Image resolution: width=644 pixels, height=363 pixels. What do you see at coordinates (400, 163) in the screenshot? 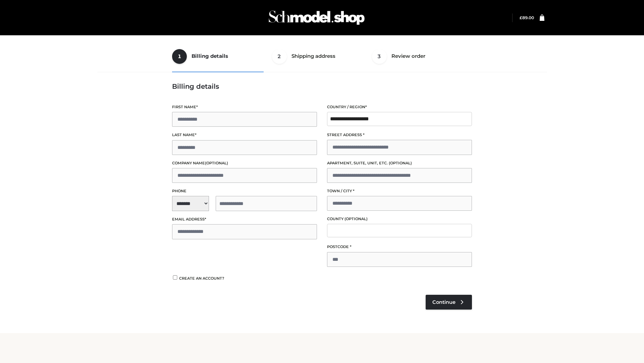
I see `label: Apartment, suite, unit, etc.` at bounding box center [400, 163].